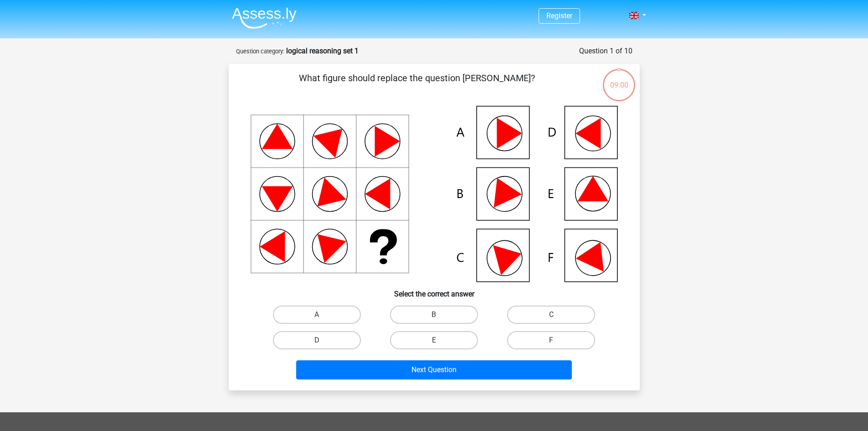 This screenshot has height=431, width=868. I want to click on label: E, so click(434, 340).